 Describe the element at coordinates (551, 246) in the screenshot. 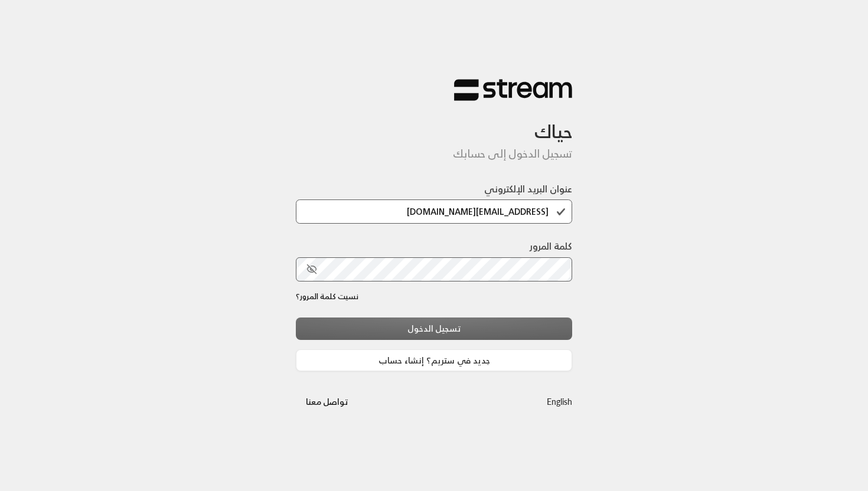

I see `label: كلمة المرور` at that location.